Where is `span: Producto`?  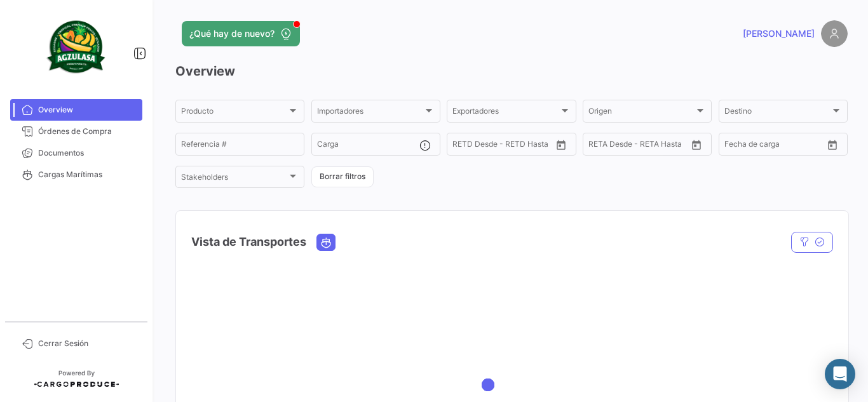 span: Producto is located at coordinates (234, 113).